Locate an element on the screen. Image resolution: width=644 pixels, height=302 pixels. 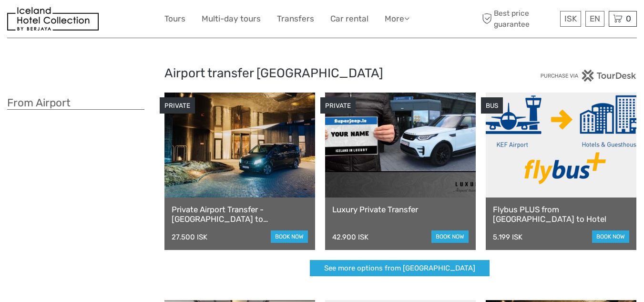
h3: From Airport is located at coordinates (76, 103).